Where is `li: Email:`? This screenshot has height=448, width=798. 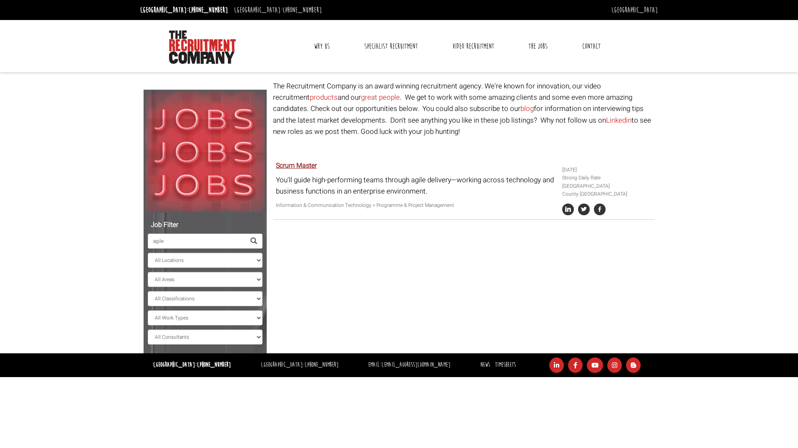 li: Email: is located at coordinates (409, 365).